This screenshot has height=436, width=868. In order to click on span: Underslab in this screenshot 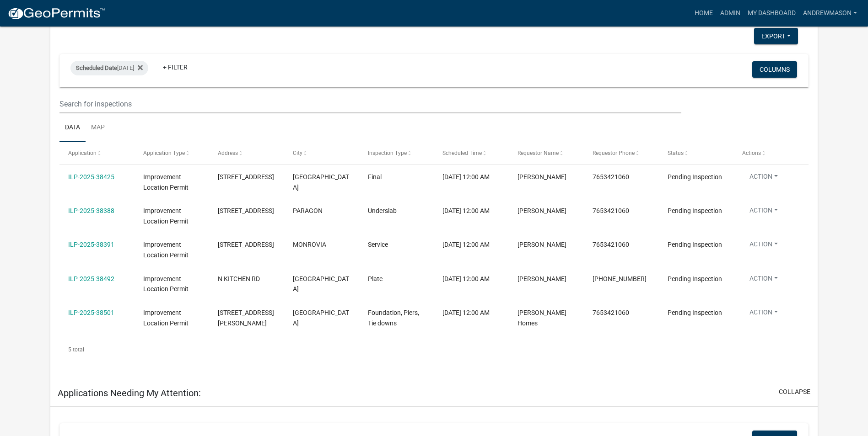, I will do `click(382, 211)`.